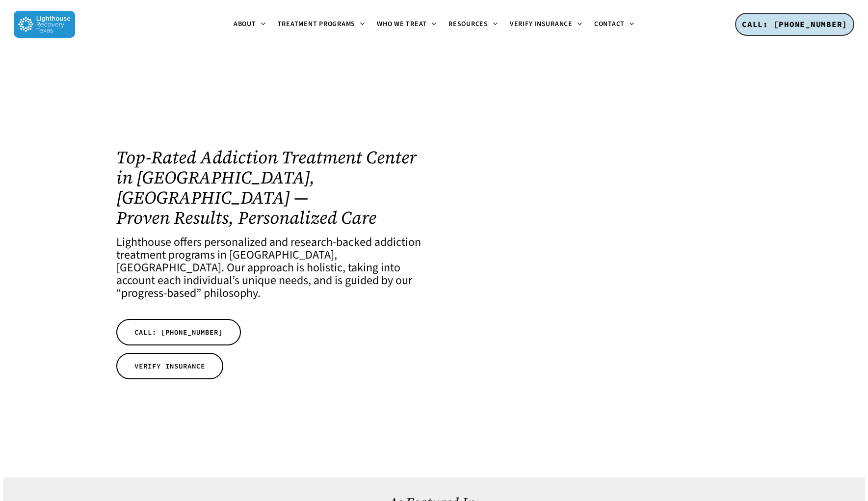  What do you see at coordinates (245, 24) in the screenshot?
I see `span: About` at bounding box center [245, 24].